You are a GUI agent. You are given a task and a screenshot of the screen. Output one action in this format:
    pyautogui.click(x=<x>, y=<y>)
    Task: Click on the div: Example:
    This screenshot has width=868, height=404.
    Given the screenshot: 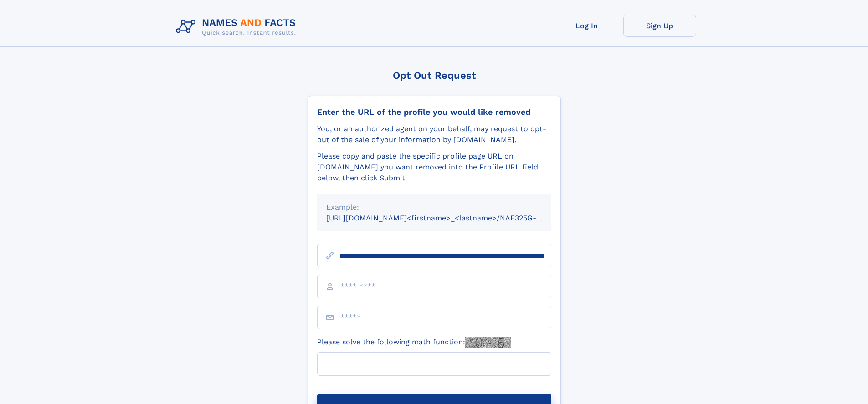 What is the action you would take?
    pyautogui.click(x=434, y=207)
    